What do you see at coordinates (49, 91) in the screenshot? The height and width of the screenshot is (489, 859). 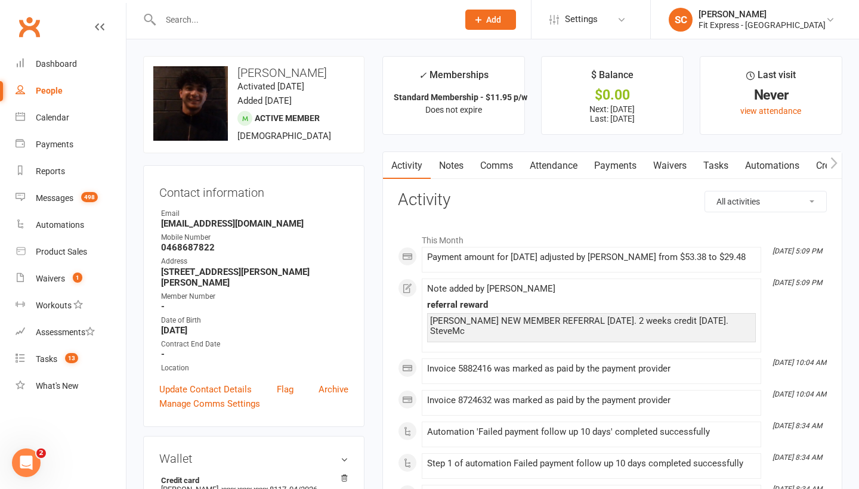 I see `div: People` at bounding box center [49, 91].